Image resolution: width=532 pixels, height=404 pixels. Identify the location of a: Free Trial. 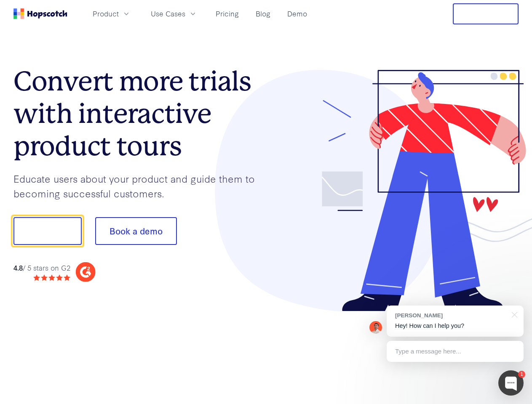
(486, 14).